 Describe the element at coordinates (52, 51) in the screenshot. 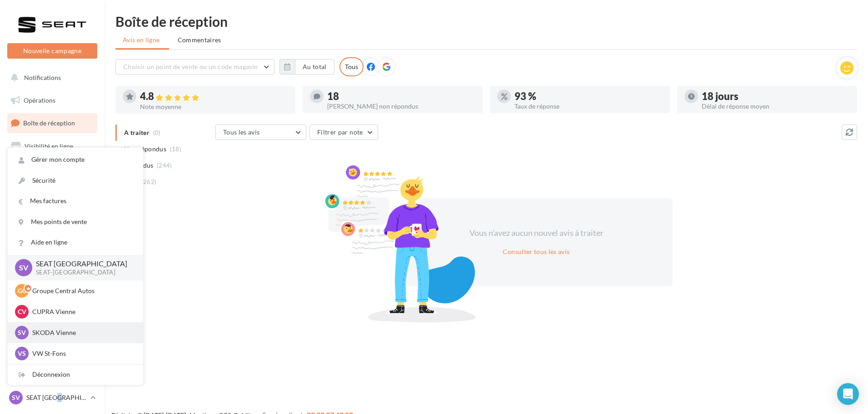

I see `button: Nouvelle campagne` at that location.